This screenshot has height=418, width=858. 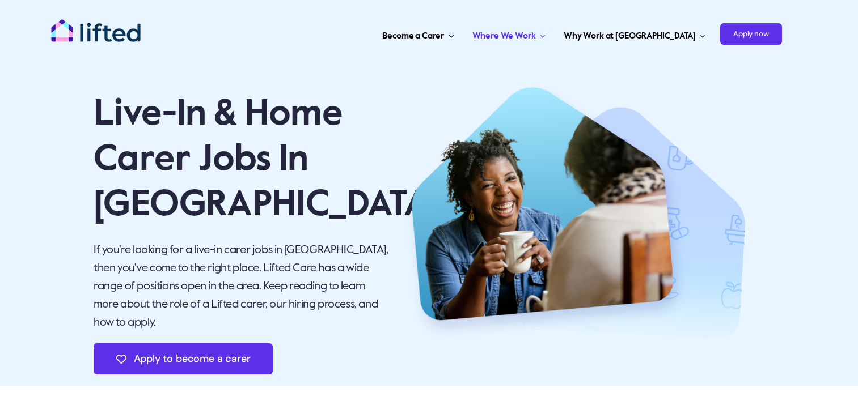 I want to click on span: Where We Work, so click(x=504, y=36).